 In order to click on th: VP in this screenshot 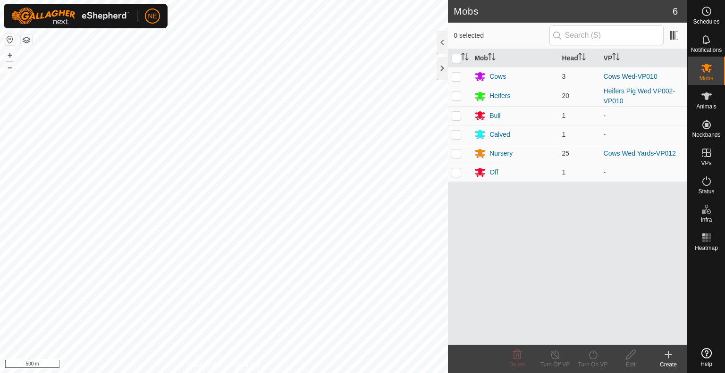, I will do `click(643, 58)`.